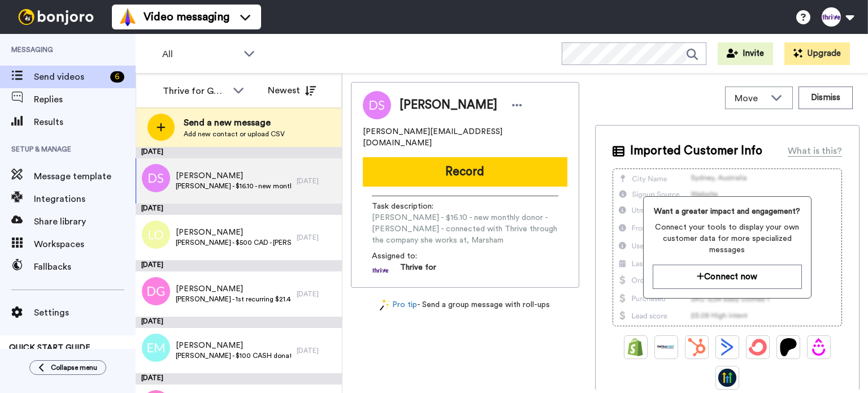 This screenshot has height=393, width=868. Describe the element at coordinates (636, 347) in the screenshot. I see `img: Shopify` at that location.